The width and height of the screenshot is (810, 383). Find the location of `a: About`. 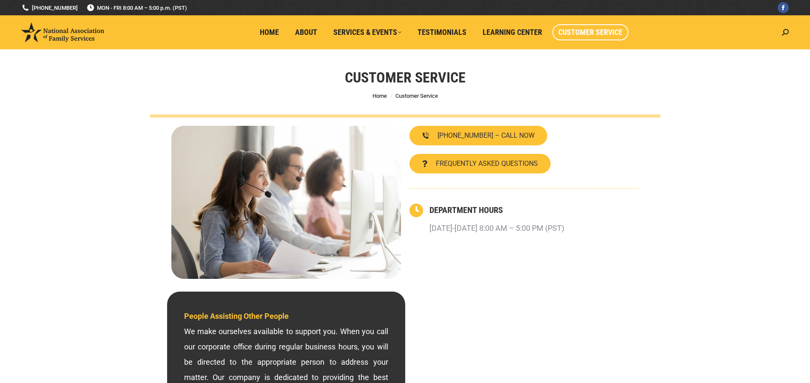

a: About is located at coordinates (306, 32).